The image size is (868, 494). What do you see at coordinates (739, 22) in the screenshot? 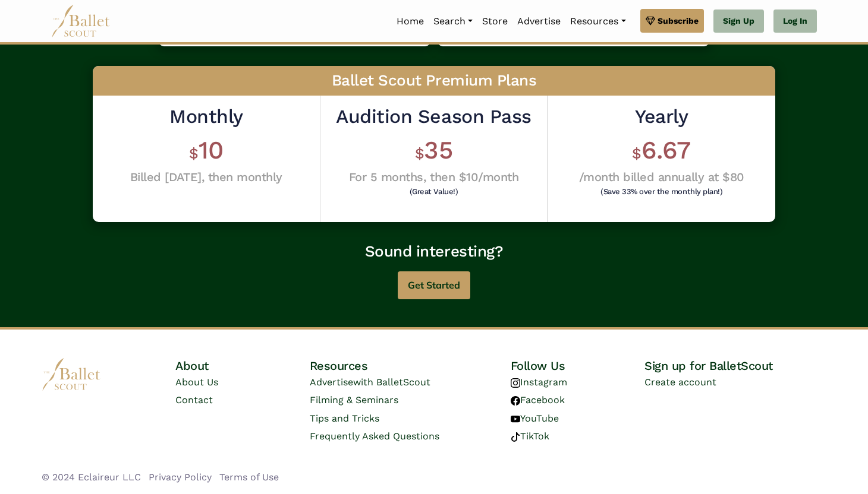
I see `a: Sign Up` at bounding box center [739, 22].